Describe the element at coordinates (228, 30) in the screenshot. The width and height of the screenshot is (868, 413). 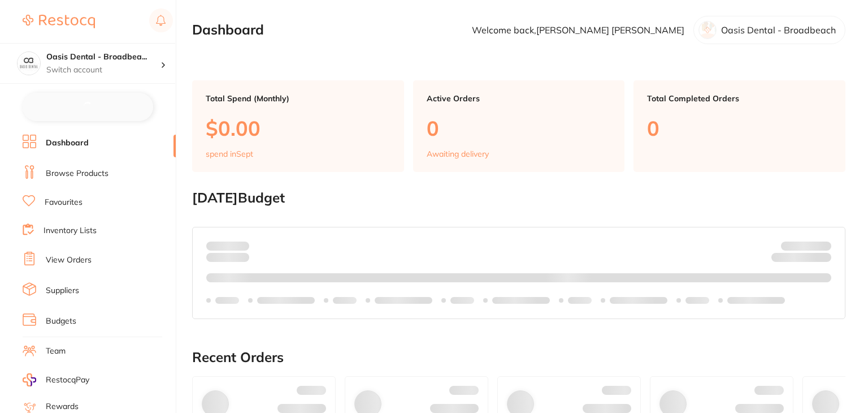
I see `h2: Dashboard` at that location.